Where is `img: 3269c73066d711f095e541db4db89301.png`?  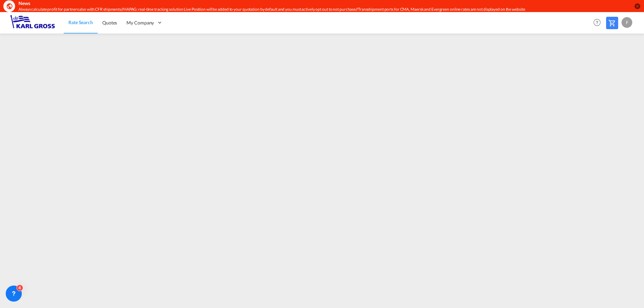
img: 3269c73066d711f095e541db4db89301.png is located at coordinates (32, 22).